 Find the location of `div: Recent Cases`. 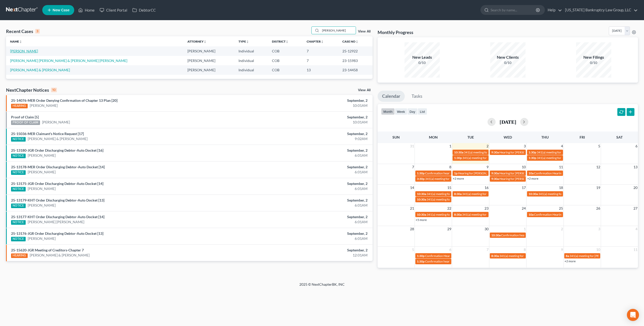

div: Recent Cases is located at coordinates (23, 31).